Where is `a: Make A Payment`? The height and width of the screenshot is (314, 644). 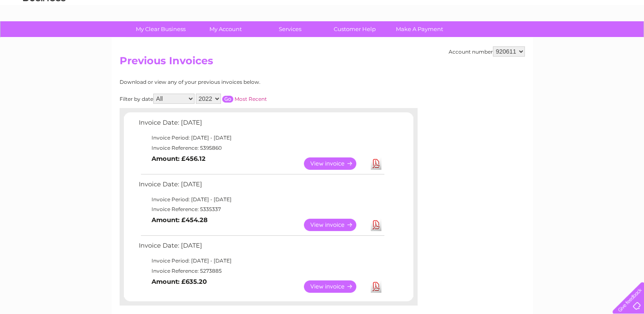 a: Make A Payment is located at coordinates (419, 29).